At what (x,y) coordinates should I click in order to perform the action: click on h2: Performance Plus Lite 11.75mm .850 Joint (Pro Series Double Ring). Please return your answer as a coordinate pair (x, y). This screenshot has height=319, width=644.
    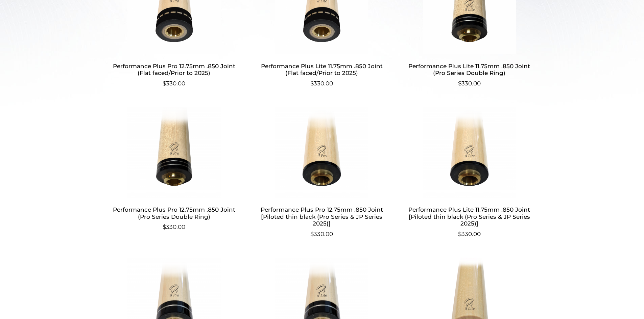
    Looking at the image, I should click on (469, 70).